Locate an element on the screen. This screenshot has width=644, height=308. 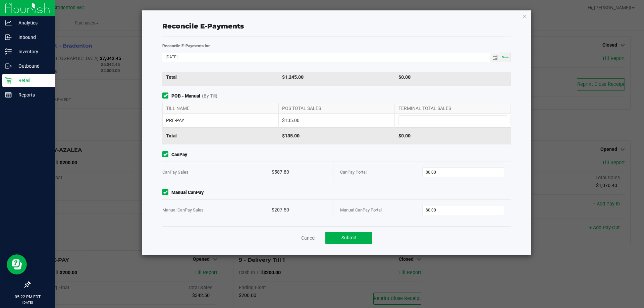
strong: Reconcile E-Payments for is located at coordinates (186, 46).